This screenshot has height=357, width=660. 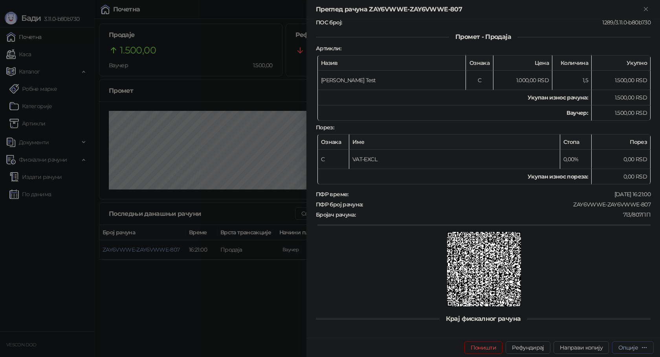 What do you see at coordinates (572, 80) in the screenshot?
I see `td: 1,5` at bounding box center [572, 80].